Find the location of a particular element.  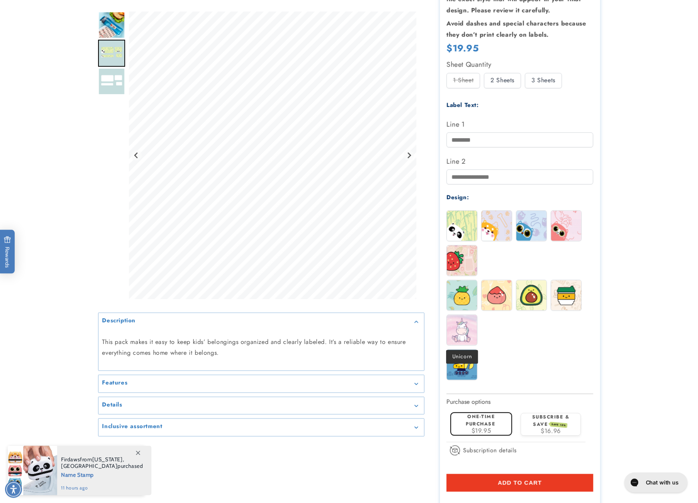

div: Sheet Quantity is located at coordinates (520, 65).